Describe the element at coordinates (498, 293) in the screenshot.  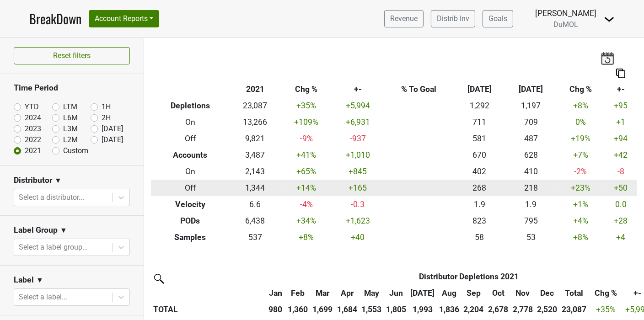
I see `th: Oct: activate to sort column ascending` at that location.